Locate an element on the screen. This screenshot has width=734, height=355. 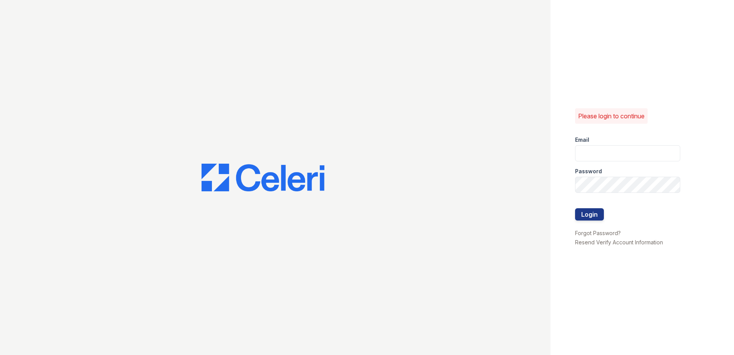
a: Forgot Password? is located at coordinates (598, 233).